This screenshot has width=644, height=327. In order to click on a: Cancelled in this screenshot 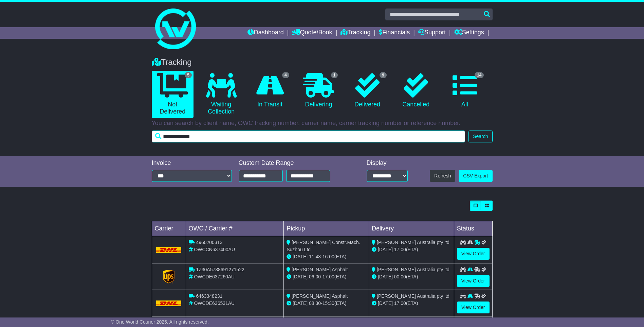, I will do `click(416, 91)`.